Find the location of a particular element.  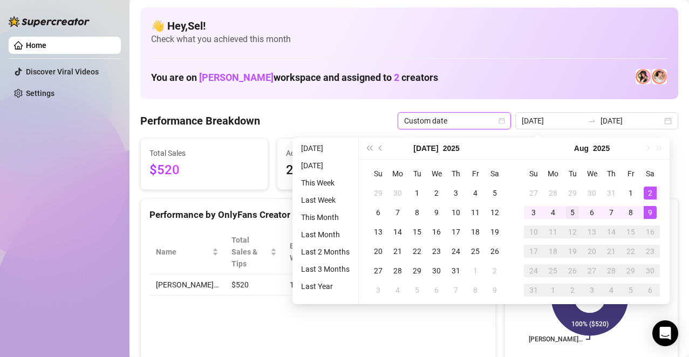

td: 2025-08-26 is located at coordinates (573, 271).